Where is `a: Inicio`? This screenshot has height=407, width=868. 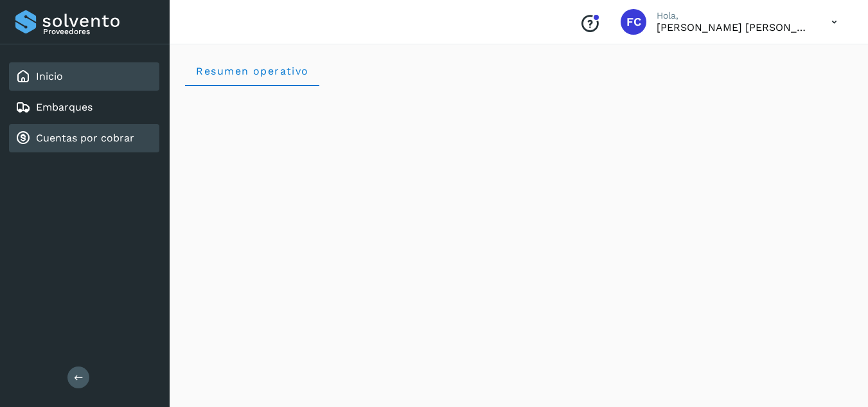
a: Inicio is located at coordinates (50, 76).